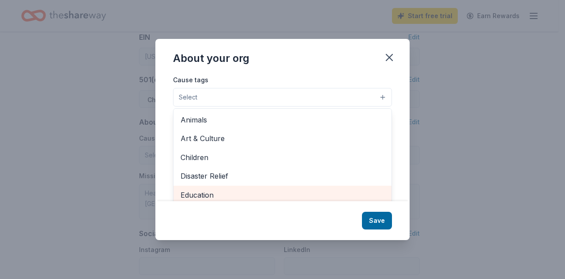  What do you see at coordinates (283, 161) in the screenshot?
I see `div: Select` at bounding box center [283, 161].